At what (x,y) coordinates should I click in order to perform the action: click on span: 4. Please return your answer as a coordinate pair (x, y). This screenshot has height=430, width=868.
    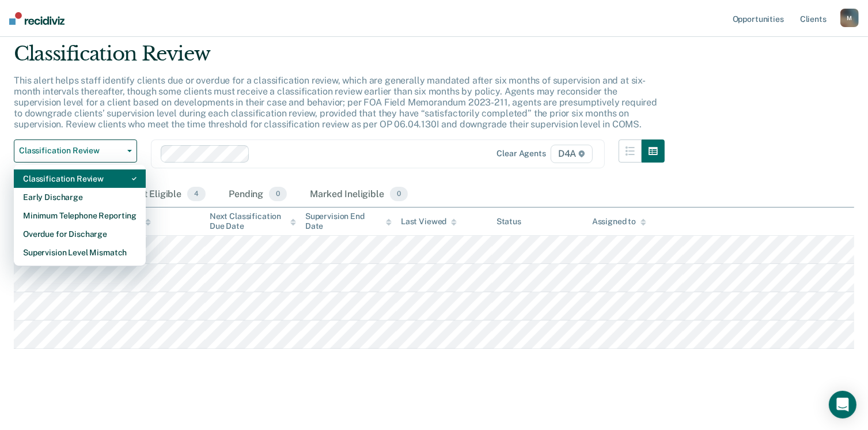
    Looking at the image, I should click on (196, 194).